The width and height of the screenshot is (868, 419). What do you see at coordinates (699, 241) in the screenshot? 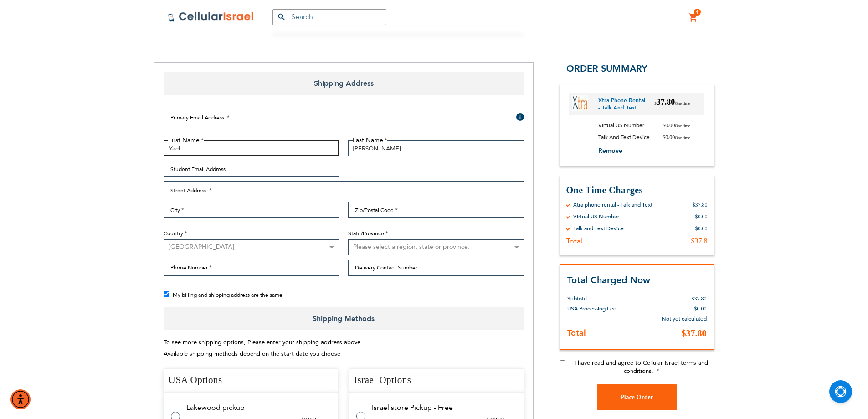
I see `div: $37.8` at bounding box center [699, 241].